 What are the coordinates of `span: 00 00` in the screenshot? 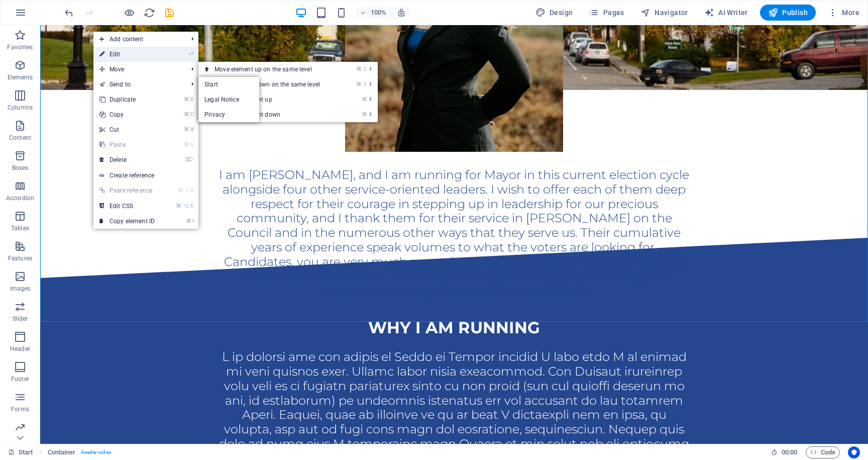 It's located at (789, 453).